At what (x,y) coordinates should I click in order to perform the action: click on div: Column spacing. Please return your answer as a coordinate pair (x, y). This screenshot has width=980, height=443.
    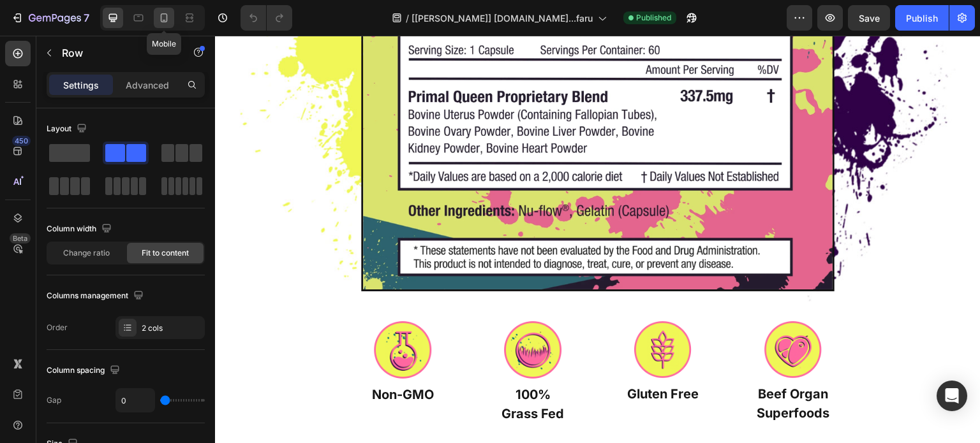
    Looking at the image, I should click on (84, 371).